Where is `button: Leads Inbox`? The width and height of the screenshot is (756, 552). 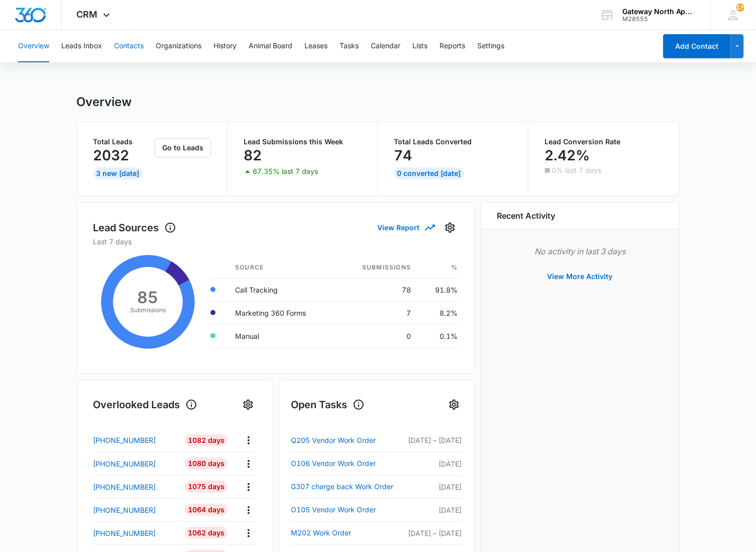
button: Leads Inbox is located at coordinates (82, 46).